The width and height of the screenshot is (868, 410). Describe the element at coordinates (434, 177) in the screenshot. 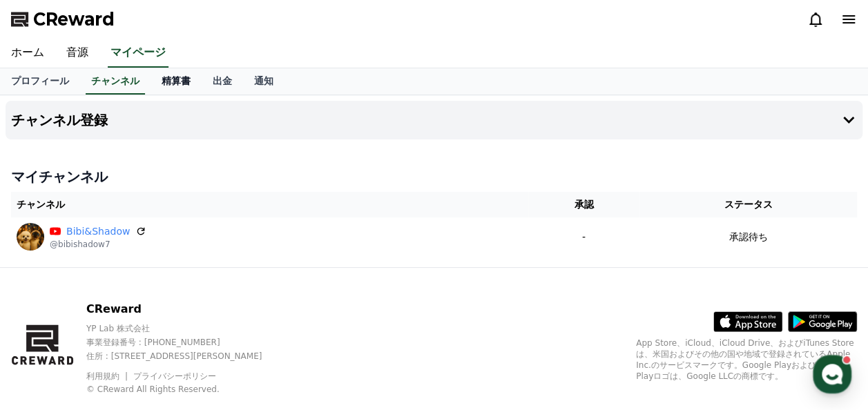

I see `h4: マイチャンネル` at that location.